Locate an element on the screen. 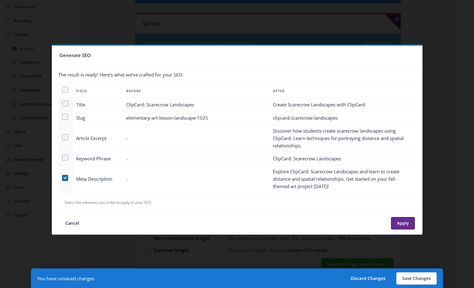  td: Explore ClipCard: Scarecrow Landscapes and learn to create distance and spatial relationships. Ge... is located at coordinates (343, 179).